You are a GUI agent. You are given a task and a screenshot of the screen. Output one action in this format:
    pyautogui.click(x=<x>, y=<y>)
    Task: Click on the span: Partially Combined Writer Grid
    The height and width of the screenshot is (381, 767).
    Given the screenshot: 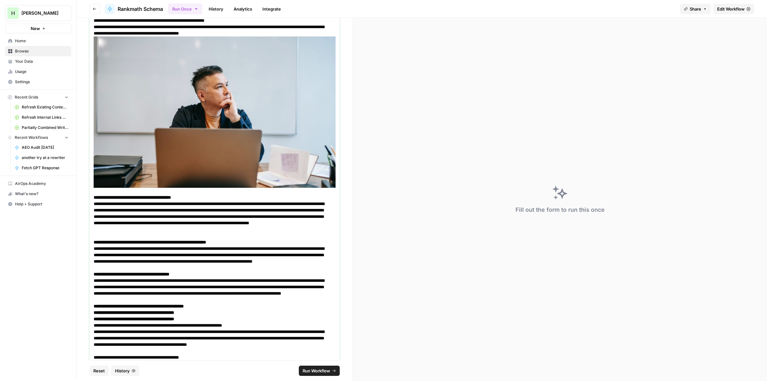 What is the action you would take?
    pyautogui.click(x=45, y=127)
    